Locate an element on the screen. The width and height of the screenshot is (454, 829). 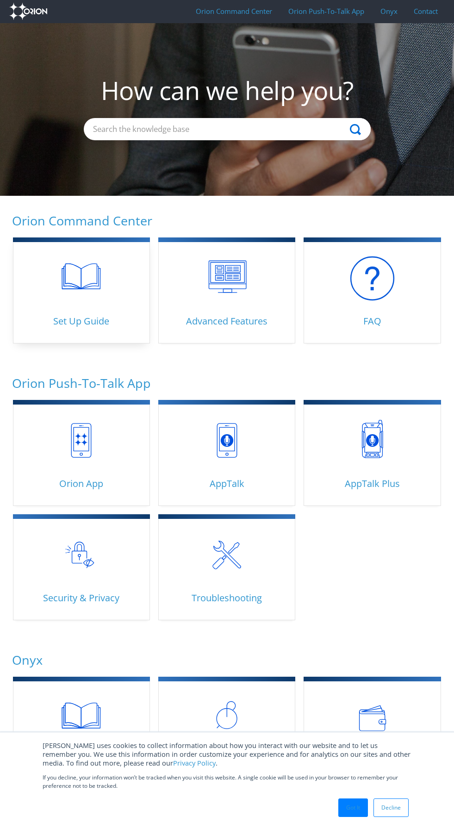
a: Hardware is located at coordinates (227, 730).